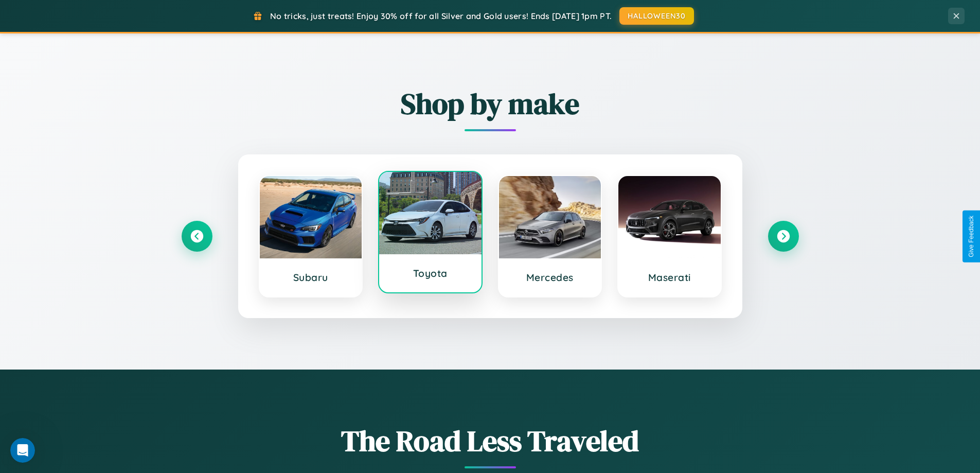  Describe the element at coordinates (490, 103) in the screenshot. I see `h2: Shop by make` at that location.